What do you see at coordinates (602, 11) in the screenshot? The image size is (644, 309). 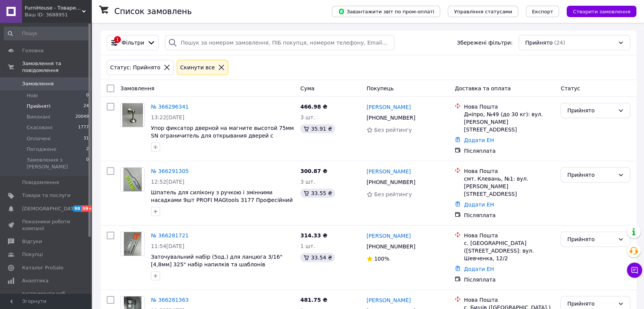 I see `button: Створити замовлення` at bounding box center [602, 11].